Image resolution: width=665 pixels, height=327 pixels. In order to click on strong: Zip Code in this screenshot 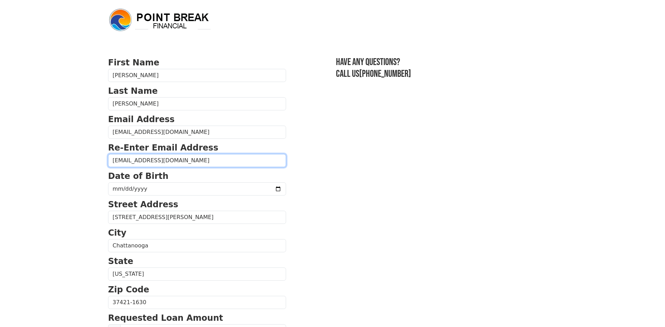, I will do `click(128, 290)`.